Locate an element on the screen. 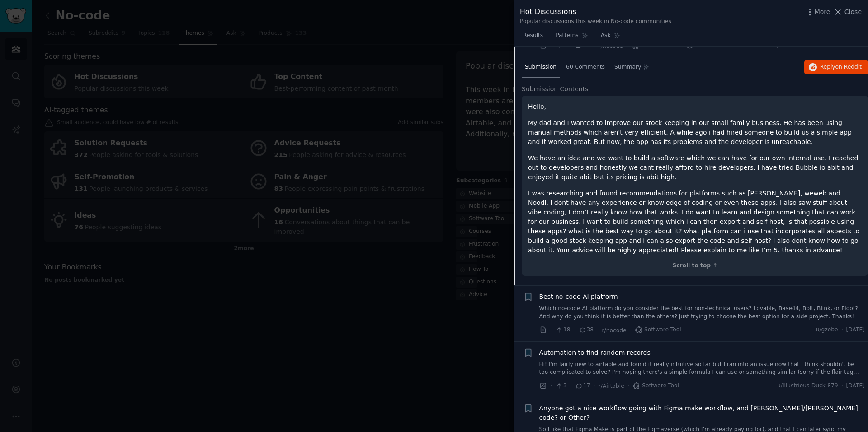  p: Hello, is located at coordinates (695, 106).